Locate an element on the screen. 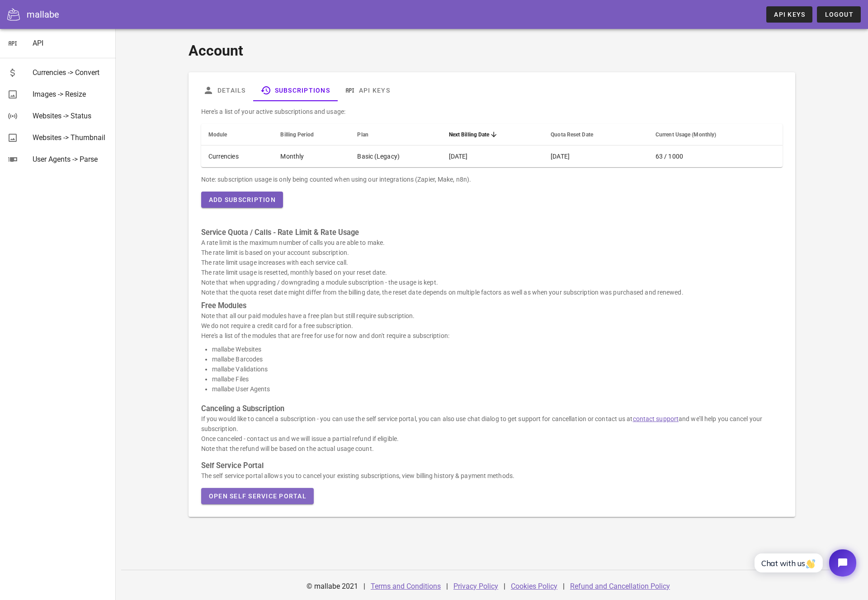  span: Plan is located at coordinates (362, 134).